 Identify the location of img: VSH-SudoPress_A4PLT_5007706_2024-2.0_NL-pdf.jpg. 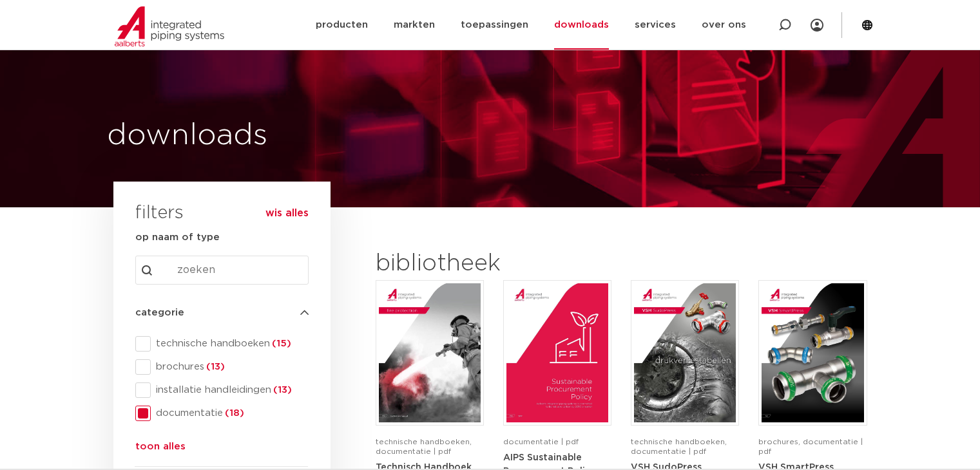
(685, 353).